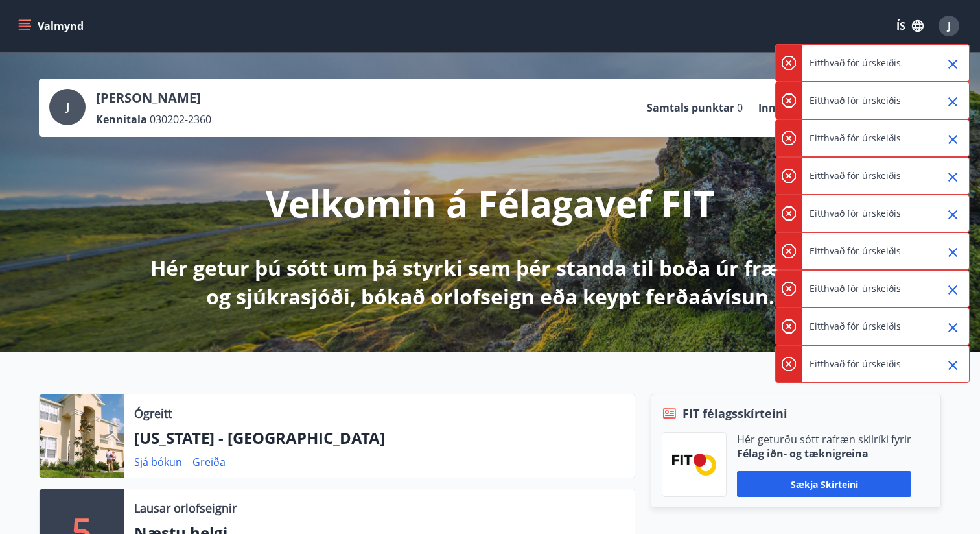  What do you see at coordinates (735, 413) in the screenshot?
I see `span: FIT félagsskírteini` at bounding box center [735, 413].